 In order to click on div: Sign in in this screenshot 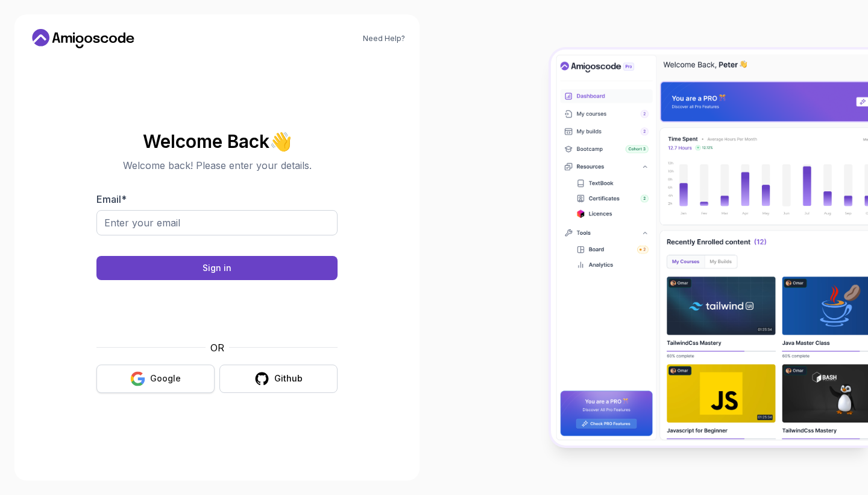, I will do `click(217, 268)`.